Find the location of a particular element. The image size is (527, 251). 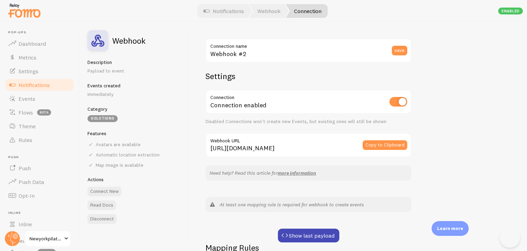

h5: Features is located at coordinates (134, 133).